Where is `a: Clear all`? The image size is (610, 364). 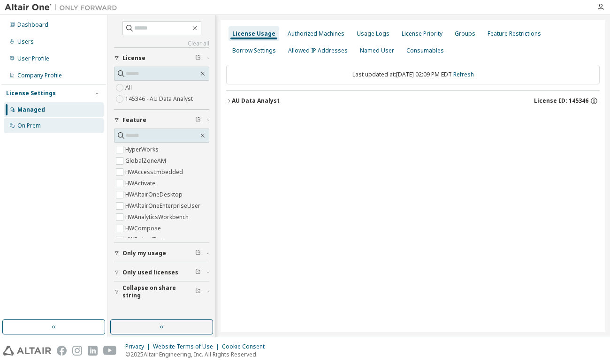 a: Clear all is located at coordinates (161, 44).